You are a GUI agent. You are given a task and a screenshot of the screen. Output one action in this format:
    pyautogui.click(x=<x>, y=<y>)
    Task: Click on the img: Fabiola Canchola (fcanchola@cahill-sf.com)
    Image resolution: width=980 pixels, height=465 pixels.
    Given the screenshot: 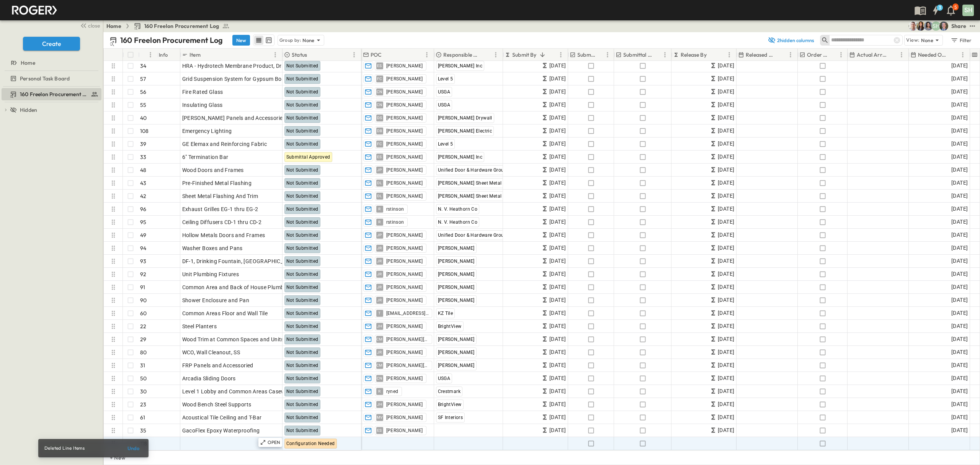 What is the action you would take?
    pyautogui.click(x=928, y=26)
    